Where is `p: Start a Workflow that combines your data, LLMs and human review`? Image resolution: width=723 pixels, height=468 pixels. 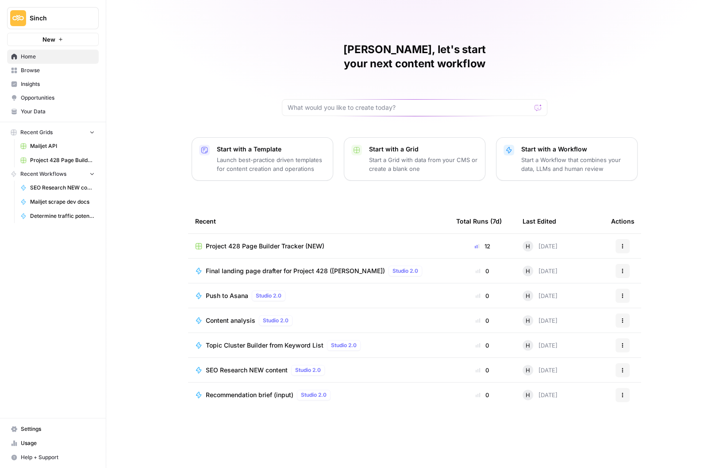
p: Start a Workflow that combines your data, LLMs and human review is located at coordinates (576, 164).